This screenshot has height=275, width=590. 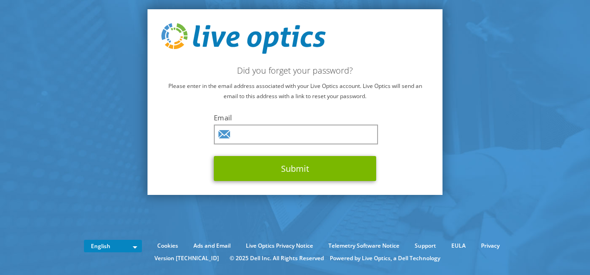 I want to click on p: Please enter in the email address associated with your Live Optics account. Live Optics will send..., so click(x=295, y=91).